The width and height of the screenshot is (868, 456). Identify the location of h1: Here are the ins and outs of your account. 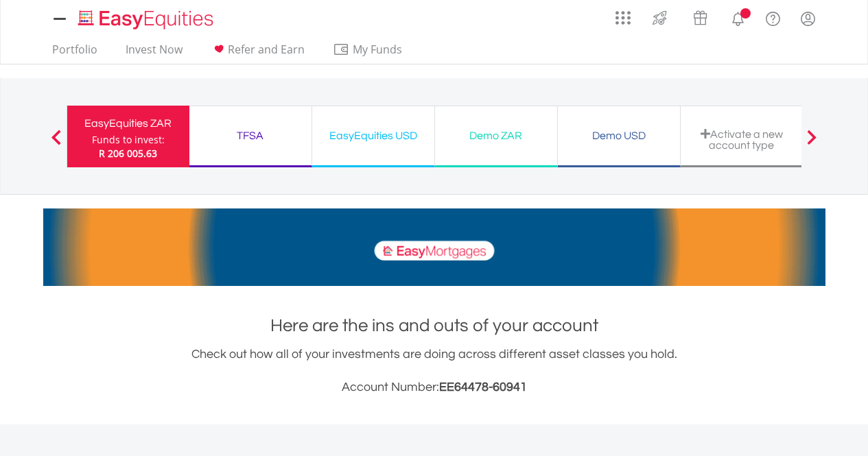
(434, 325).